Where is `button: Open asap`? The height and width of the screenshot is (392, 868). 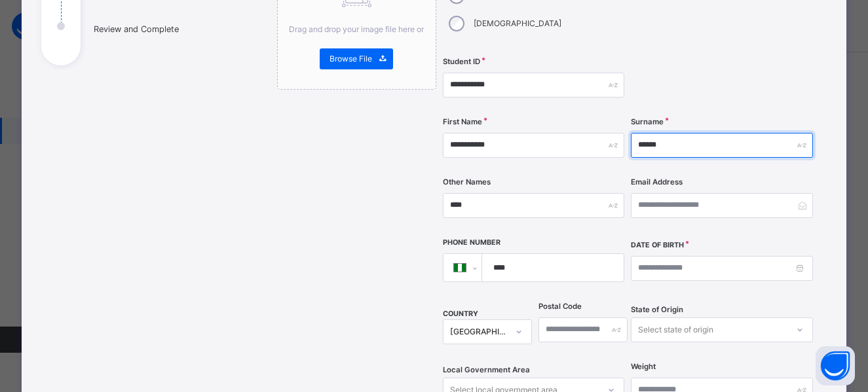 button: Open asap is located at coordinates (835, 366).